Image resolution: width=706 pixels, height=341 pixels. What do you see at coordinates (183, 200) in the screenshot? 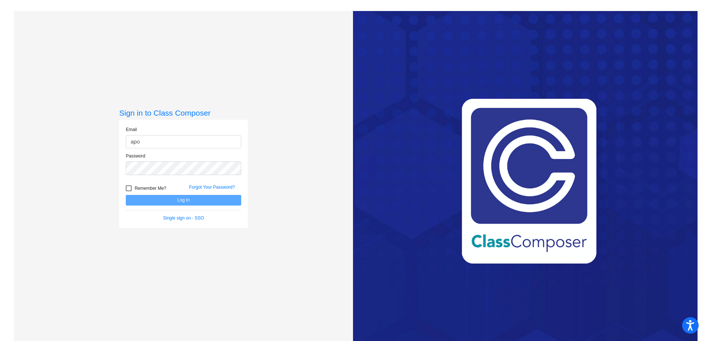
I see `button: Log In` at bounding box center [183, 200].